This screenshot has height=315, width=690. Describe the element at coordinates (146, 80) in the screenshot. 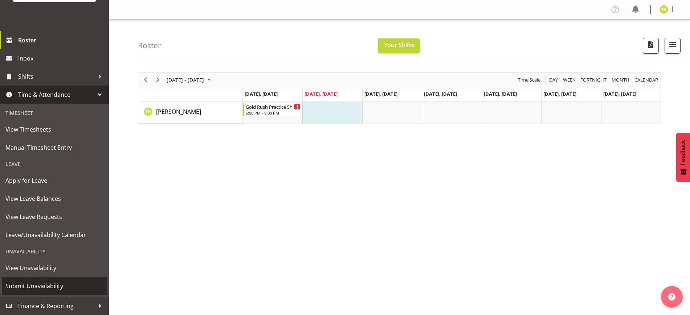

I see `button: Previous` at that location.